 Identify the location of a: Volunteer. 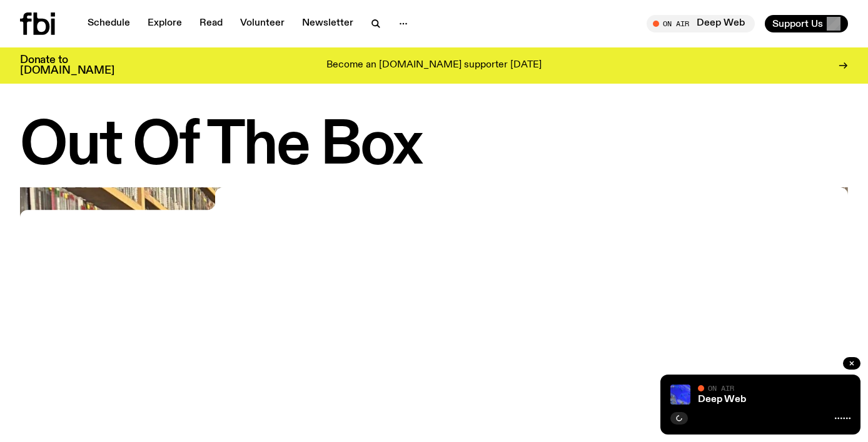
(262, 24).